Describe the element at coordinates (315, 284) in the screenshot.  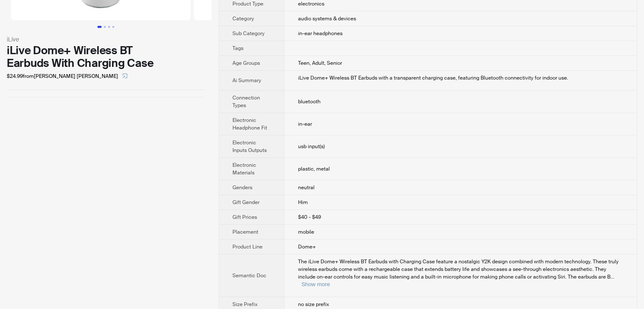
I see `button: Expand` at that location.